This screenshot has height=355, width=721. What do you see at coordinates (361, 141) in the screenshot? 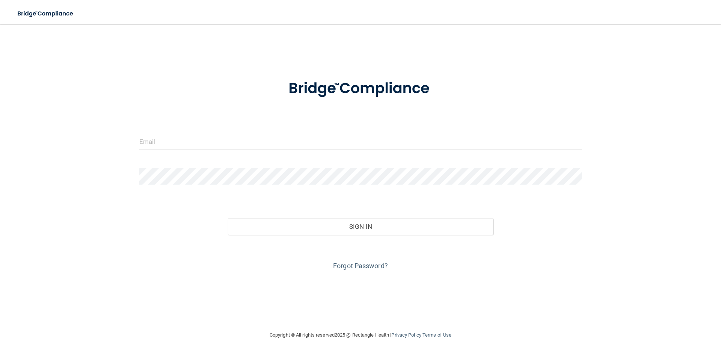
I see `input: Email` at bounding box center [361, 141].